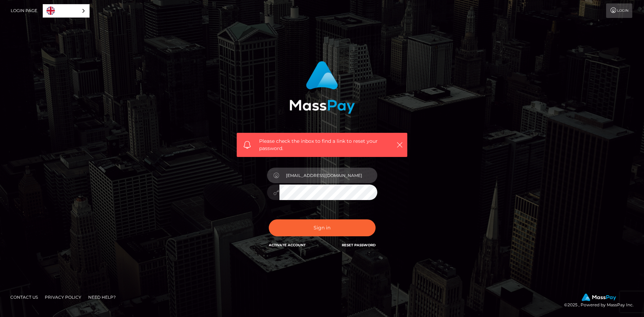 This screenshot has width=644, height=317. Describe the element at coordinates (599, 297) in the screenshot. I see `img: MassPay` at that location.